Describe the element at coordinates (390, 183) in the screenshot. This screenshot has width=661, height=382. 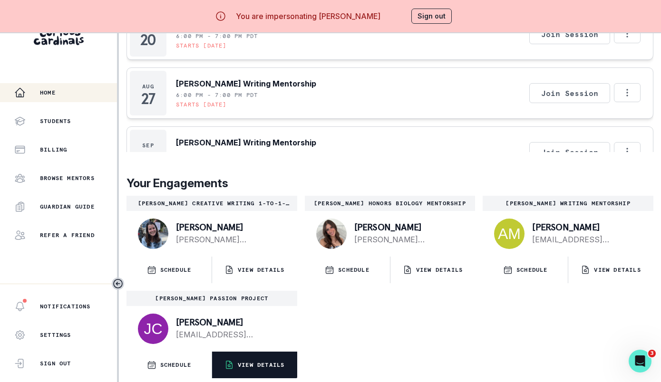
I see `p: Your Engagements` at that location.